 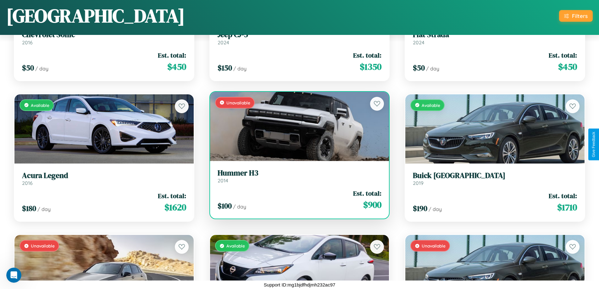 What do you see at coordinates (594, 144) in the screenshot?
I see `div: Give Feedback` at bounding box center [594, 144].